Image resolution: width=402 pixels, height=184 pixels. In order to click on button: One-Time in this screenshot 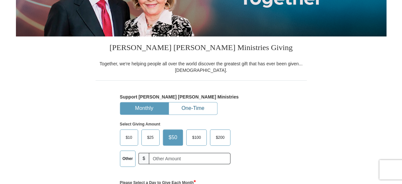, I will do `click(193, 108)`.